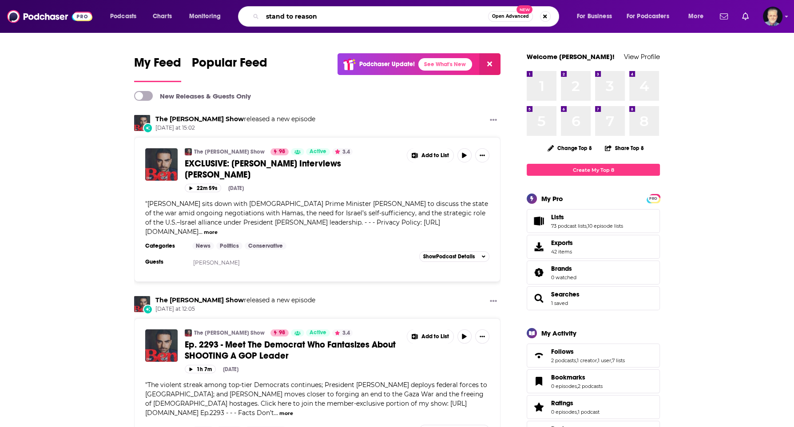 This screenshot has height=427, width=794. What do you see at coordinates (563, 268) in the screenshot?
I see `a: Brands` at bounding box center [563, 268].